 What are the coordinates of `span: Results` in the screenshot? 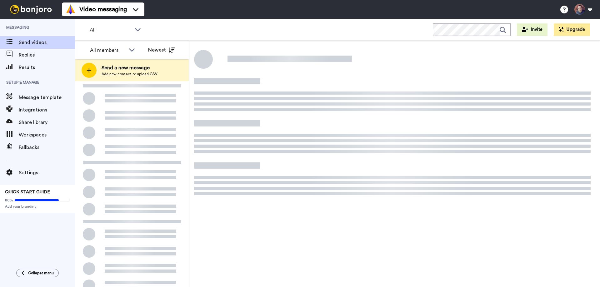 It's located at (47, 67).